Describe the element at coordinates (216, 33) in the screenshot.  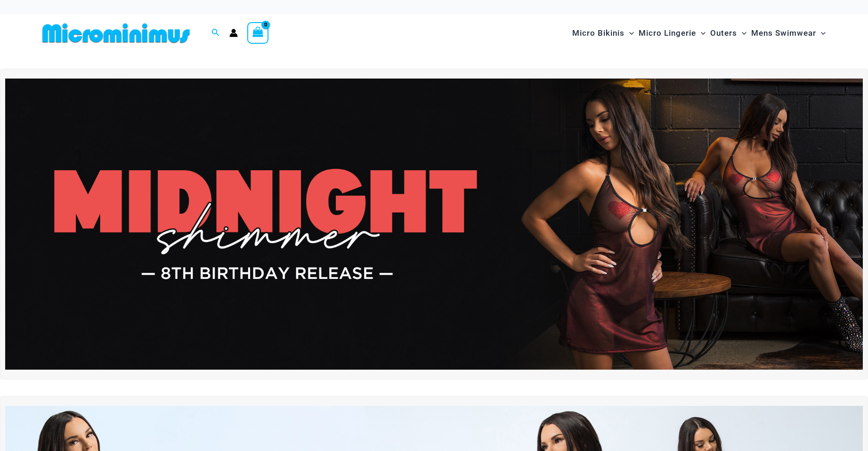
I see `a: Search icon link` at that location.